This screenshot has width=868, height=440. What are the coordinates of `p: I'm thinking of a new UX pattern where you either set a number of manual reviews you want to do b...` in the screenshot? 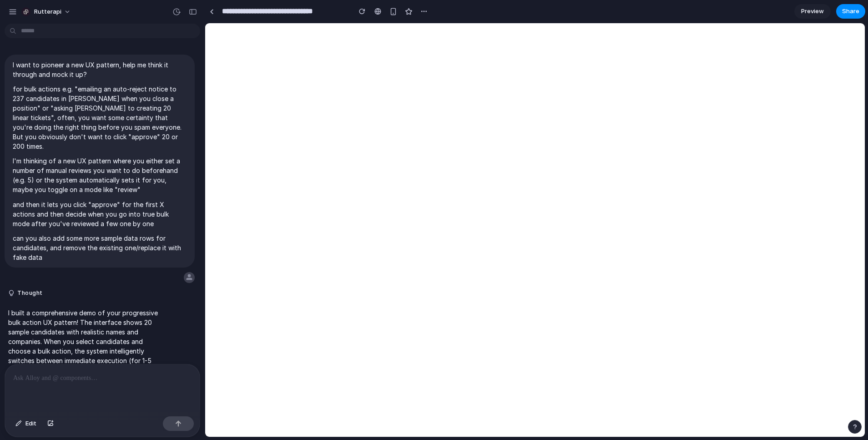 It's located at (100, 175).